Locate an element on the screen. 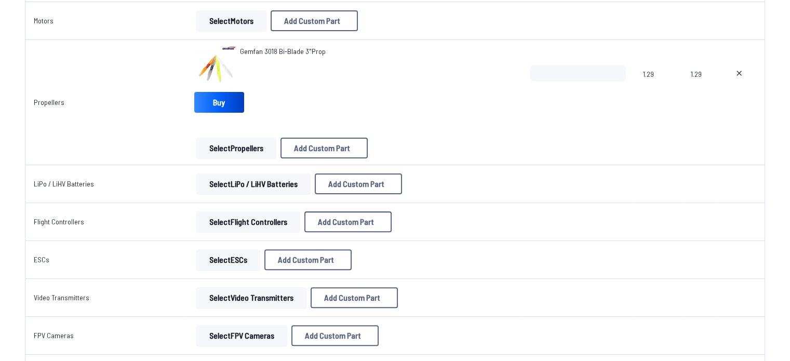  a: SelectVideo Transmitters is located at coordinates (251, 298).